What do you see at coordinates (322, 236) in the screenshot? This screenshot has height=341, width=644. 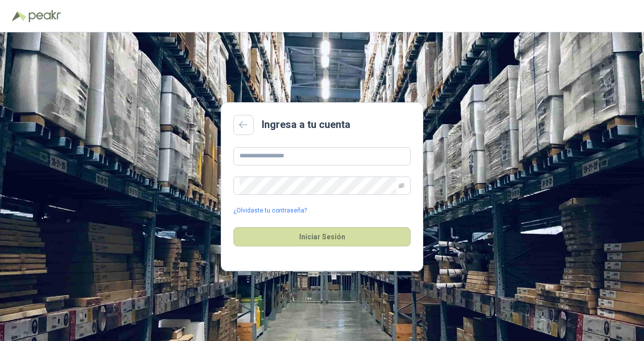 I see `button: Iniciar Sesión` at bounding box center [322, 236].